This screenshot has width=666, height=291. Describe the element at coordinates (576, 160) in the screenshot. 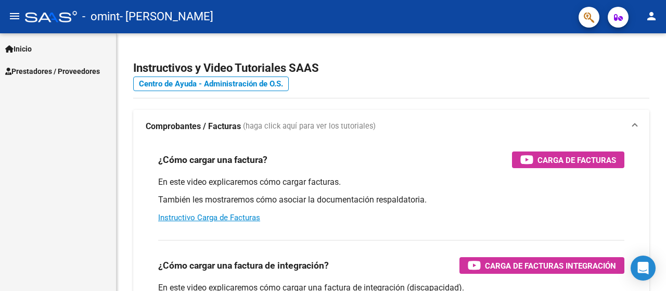

I see `span: Carga de Facturas` at that location.